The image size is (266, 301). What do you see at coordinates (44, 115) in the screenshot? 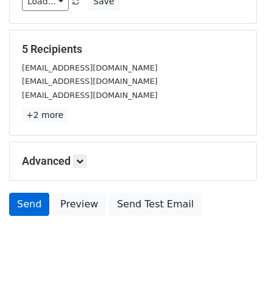
I see `a: +2 more` at bounding box center [44, 115].